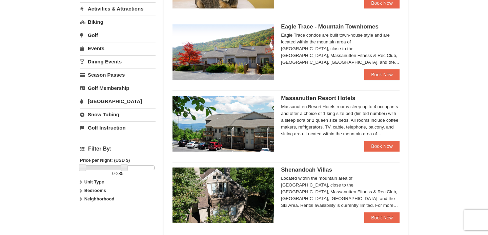 The width and height of the screenshot is (488, 235). Describe the element at coordinates (340, 120) in the screenshot. I see `div: Massanutten Resort Hotels rooms sleep up to 4 occupants and offer a choice of 1 king size bed (li...` at that location.